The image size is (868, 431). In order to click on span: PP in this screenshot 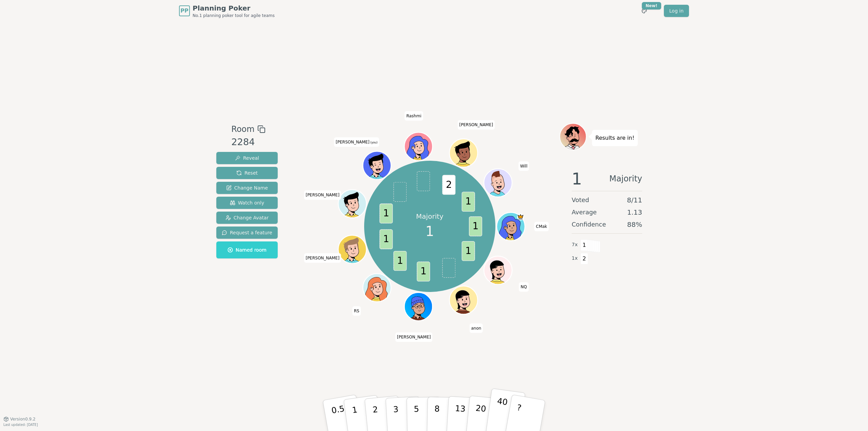, I will do `click(184, 11)`.